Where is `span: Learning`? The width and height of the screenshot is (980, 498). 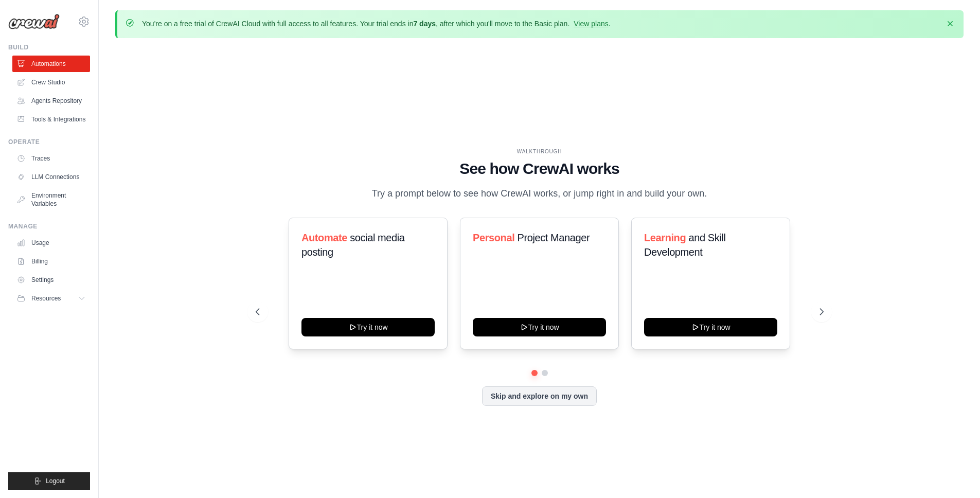 span: Learning is located at coordinates (664, 238).